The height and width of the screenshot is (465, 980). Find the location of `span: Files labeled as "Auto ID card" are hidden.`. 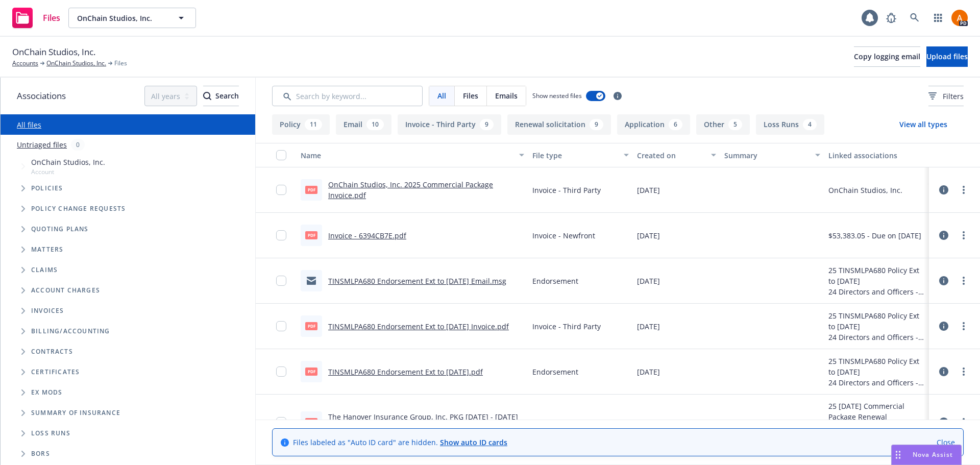

span: Files labeled as "Auto ID card" are hidden. is located at coordinates (400, 442).